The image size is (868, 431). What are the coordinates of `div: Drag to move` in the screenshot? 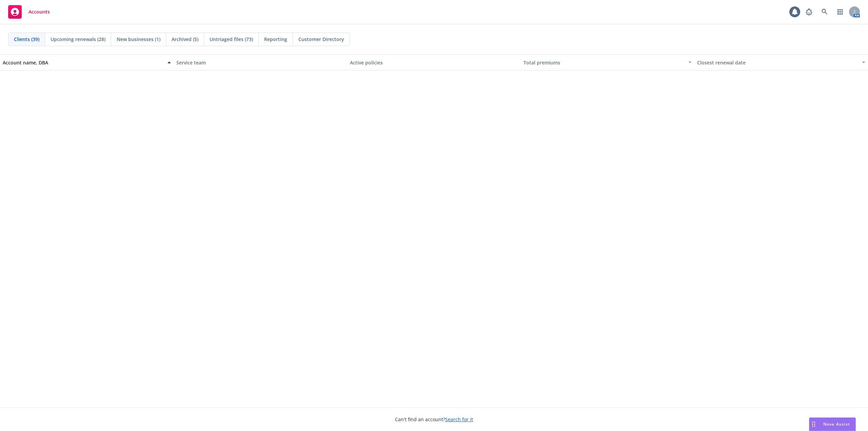 It's located at (813, 424).